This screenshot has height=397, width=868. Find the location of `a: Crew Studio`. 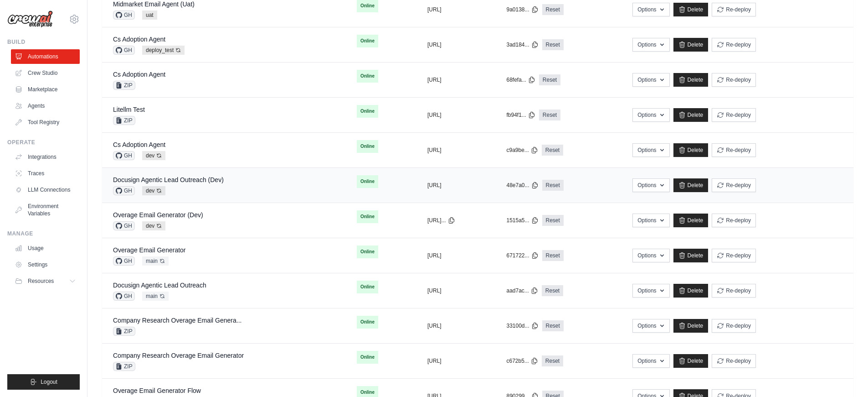

a: Crew Studio is located at coordinates (45, 73).